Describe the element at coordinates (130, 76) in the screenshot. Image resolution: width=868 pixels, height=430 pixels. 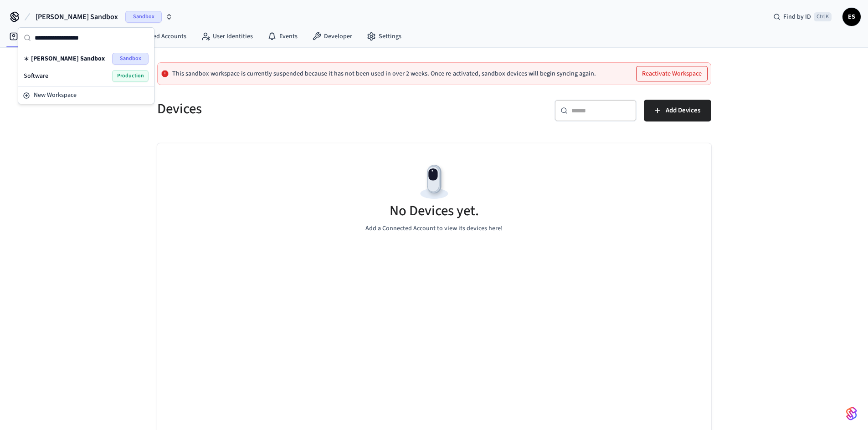
I see `span: Production` at that location.